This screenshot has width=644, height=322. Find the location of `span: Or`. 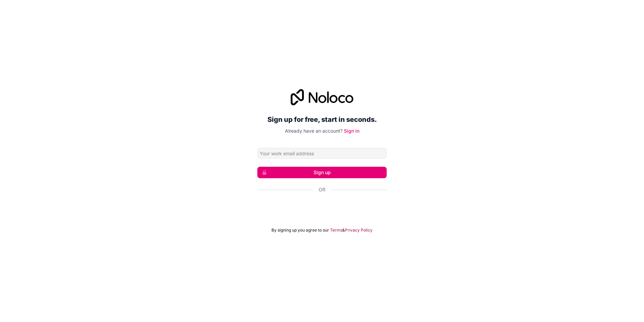

span: Or is located at coordinates (322, 189).